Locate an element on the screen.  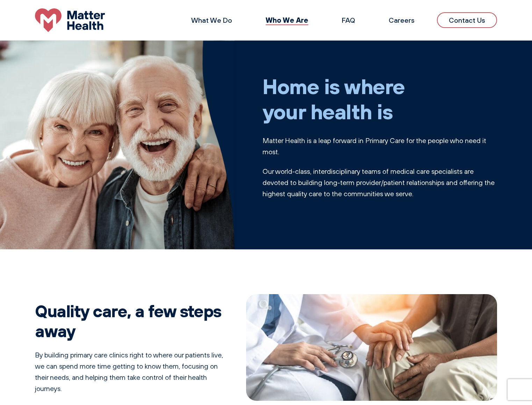
p: By building primary care clinics right to where our patients live, we can spend more time getting... is located at coordinates (129, 372).